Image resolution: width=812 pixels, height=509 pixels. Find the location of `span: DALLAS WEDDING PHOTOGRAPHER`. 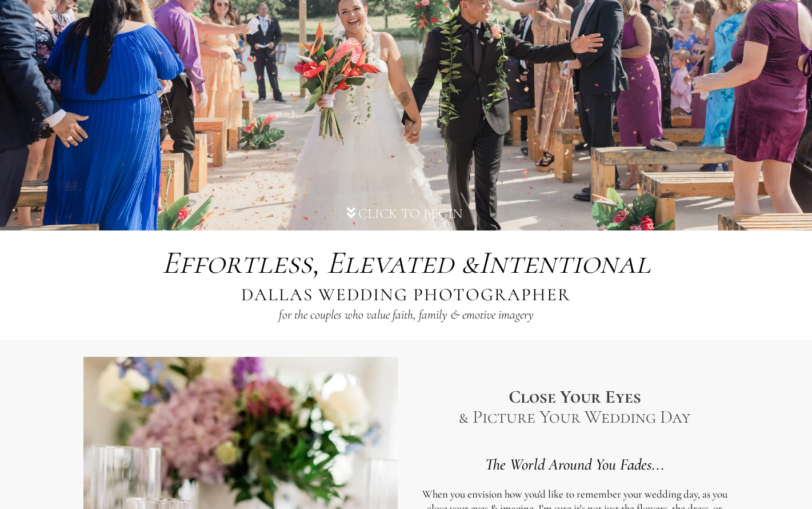

span: DALLAS WEDDING PHOTOGRAPHER is located at coordinates (406, 294).